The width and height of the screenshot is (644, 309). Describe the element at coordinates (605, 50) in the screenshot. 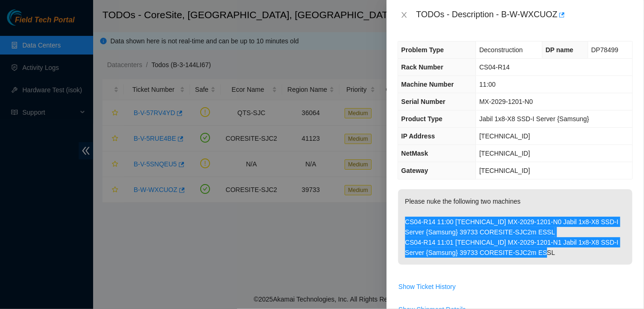

I see `span: DP78499` at that location.